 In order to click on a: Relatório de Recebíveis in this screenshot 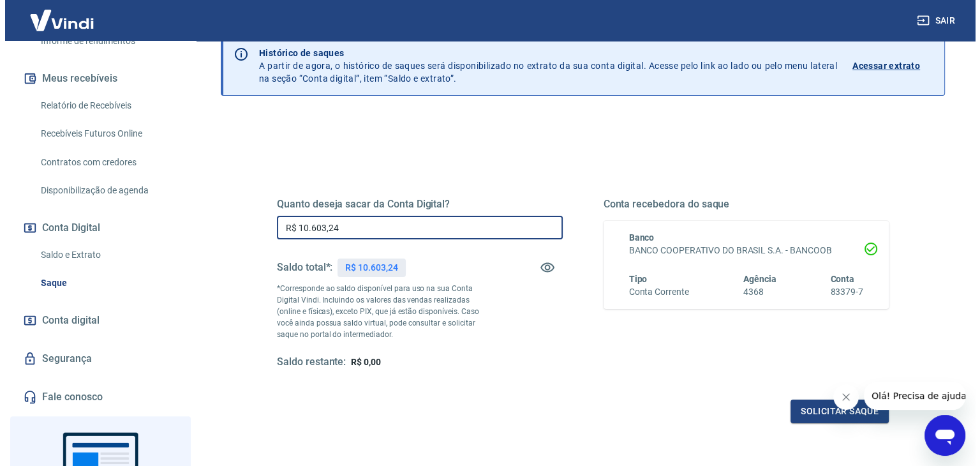, I will do `click(103, 106)`.